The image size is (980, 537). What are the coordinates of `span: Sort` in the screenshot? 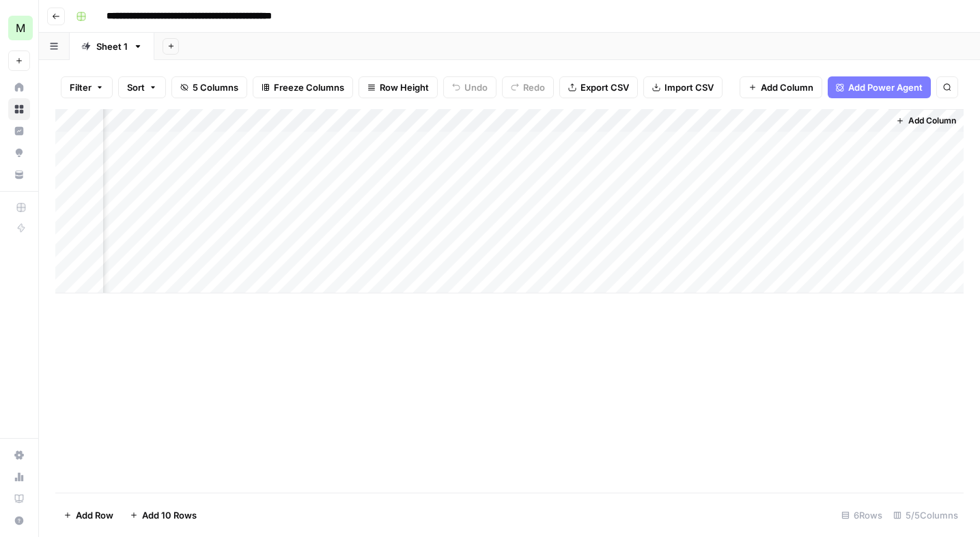 It's located at (135, 87).